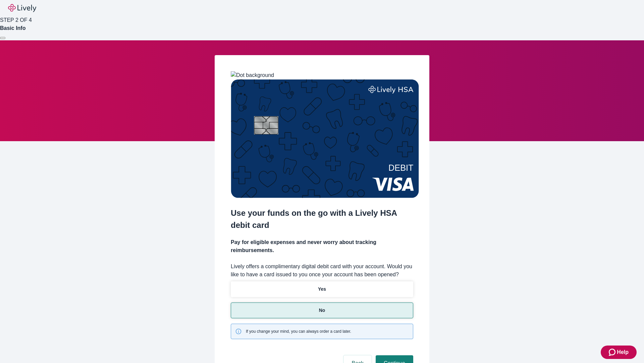 This screenshot has width=644, height=363. I want to click on h4: Pay for eligible expenses and never worry about tracking reimbursements., so click(322, 246).